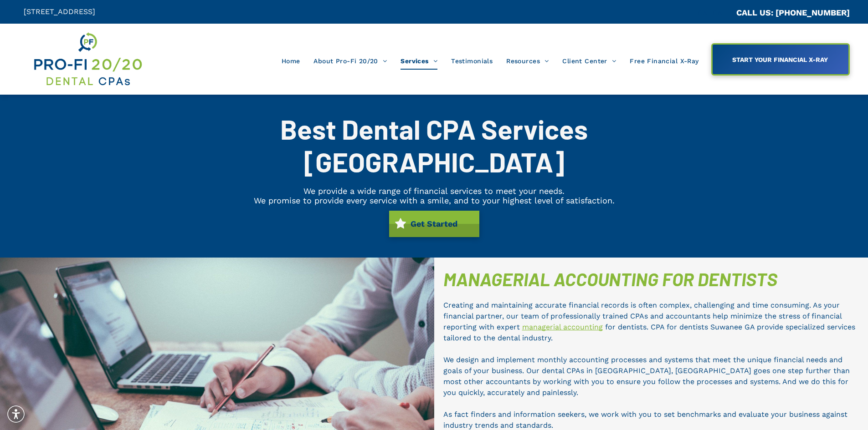 Image resolution: width=868 pixels, height=430 pixels. I want to click on a: START YOUR FINANCIAL X-RAY, so click(781, 59).